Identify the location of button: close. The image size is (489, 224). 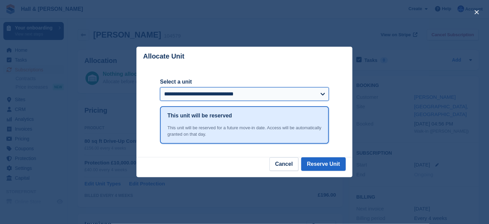
(477, 12).